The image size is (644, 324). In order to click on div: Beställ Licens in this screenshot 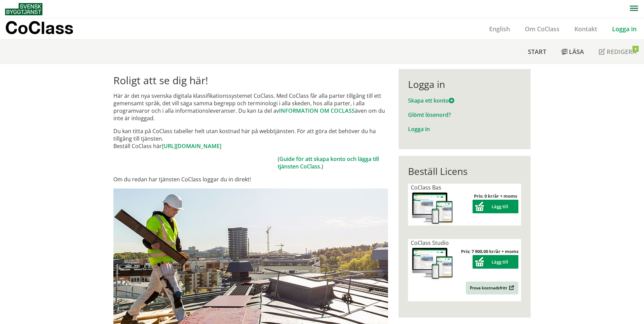, I will do `click(464, 171)`.